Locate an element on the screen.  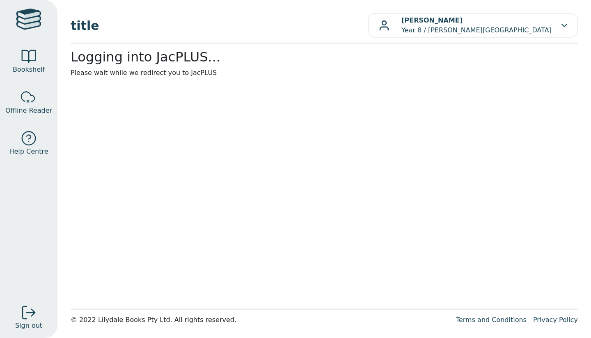
h2: Logging into JacPLUS... is located at coordinates (324, 57).